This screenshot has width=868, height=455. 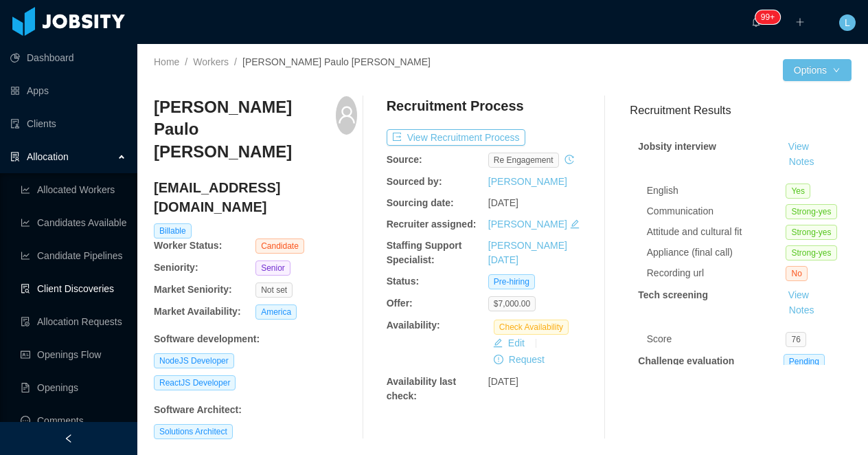 I want to click on strong: Tech screening, so click(x=673, y=294).